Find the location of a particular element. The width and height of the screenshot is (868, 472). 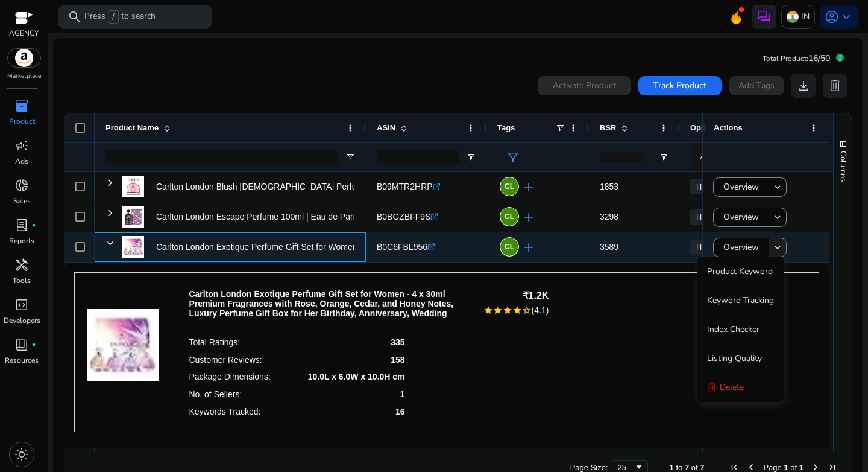

p: 158 is located at coordinates (397, 359).